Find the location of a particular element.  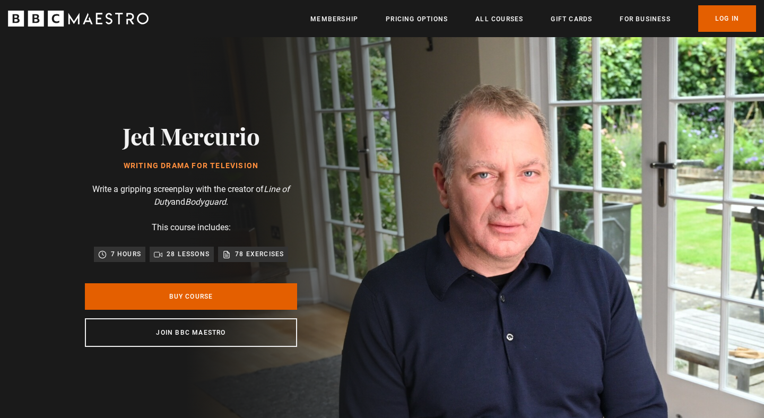

nav: Primary is located at coordinates (533, 19).